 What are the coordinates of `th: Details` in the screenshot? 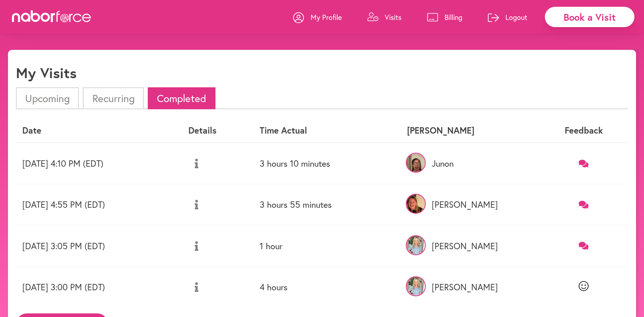 It's located at (217, 130).